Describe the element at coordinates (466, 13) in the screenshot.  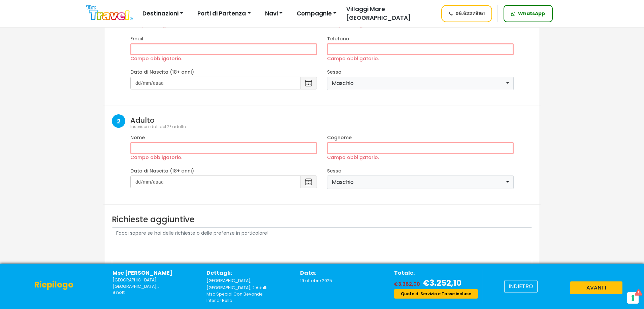
I see `a: 06.62279151` at that location.